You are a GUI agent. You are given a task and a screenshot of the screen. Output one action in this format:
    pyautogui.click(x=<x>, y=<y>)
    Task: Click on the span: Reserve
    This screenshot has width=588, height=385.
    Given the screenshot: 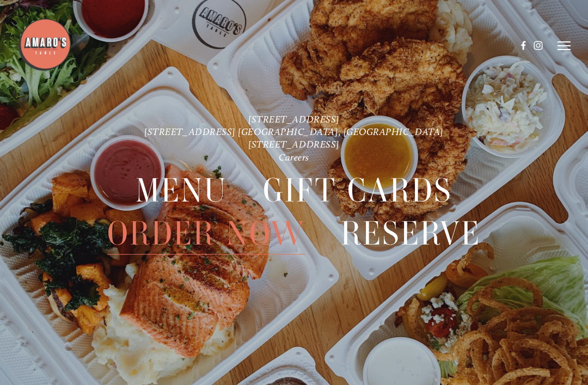 What is the action you would take?
    pyautogui.click(x=411, y=234)
    